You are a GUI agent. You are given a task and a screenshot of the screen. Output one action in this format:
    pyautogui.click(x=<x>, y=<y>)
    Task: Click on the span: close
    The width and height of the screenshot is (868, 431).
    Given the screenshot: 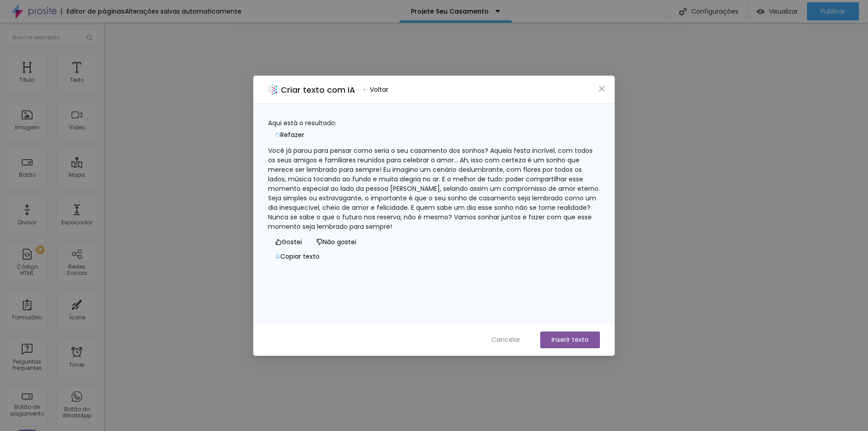 What is the action you would take?
    pyautogui.click(x=602, y=89)
    